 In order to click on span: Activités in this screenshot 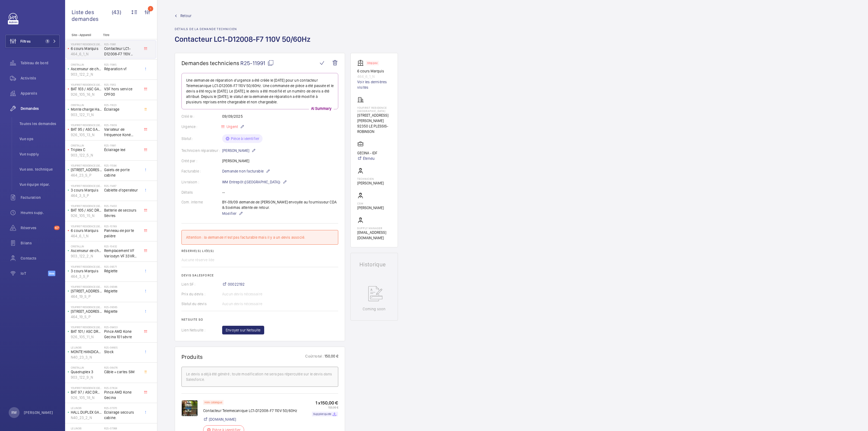, I will do `click(40, 78)`.